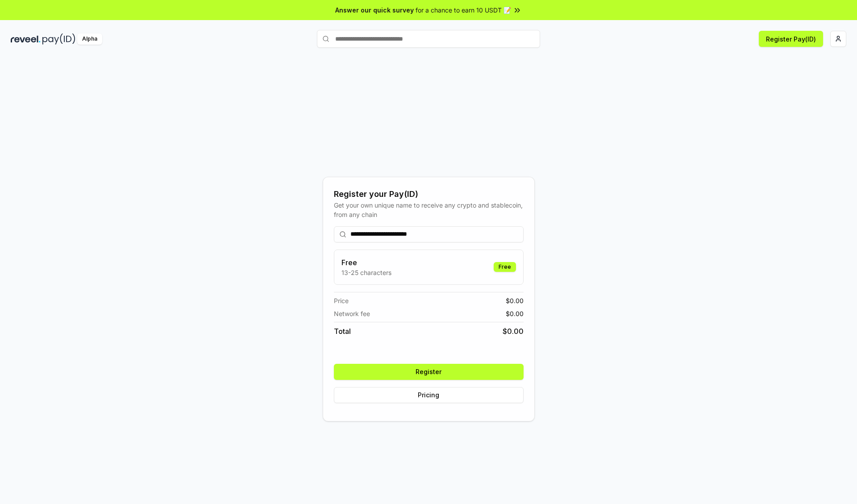 This screenshot has width=857, height=504. Describe the element at coordinates (341, 300) in the screenshot. I see `span: Price` at that location.